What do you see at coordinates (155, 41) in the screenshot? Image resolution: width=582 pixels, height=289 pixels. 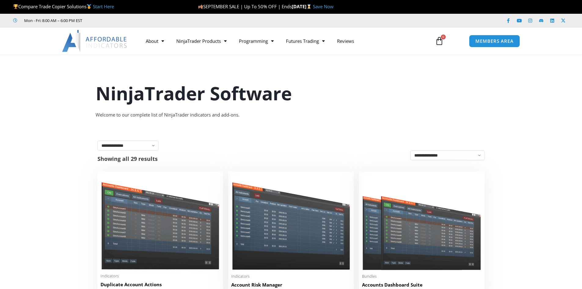 I see `a: About` at bounding box center [155, 41].